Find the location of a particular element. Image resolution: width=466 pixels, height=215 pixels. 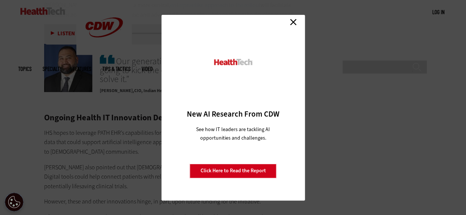

p: See how IT leaders are tackling AI opportunities and challenges. is located at coordinates (233, 133).